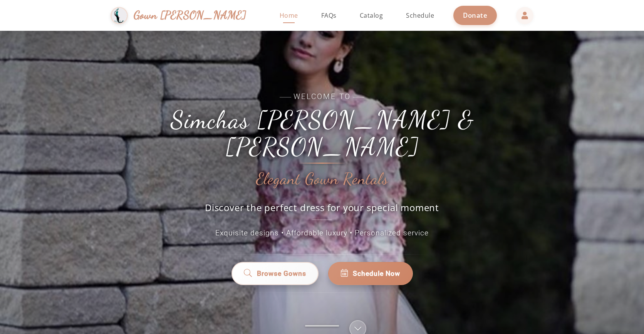  I want to click on p: Exquisite designs • Affordable luxury • Personalized service, so click(322, 233).